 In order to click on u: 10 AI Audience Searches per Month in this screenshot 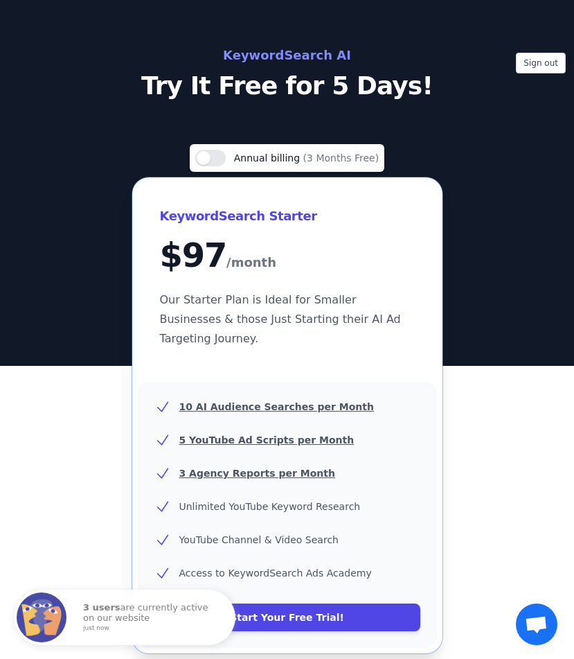, I will do `click(276, 407)`.